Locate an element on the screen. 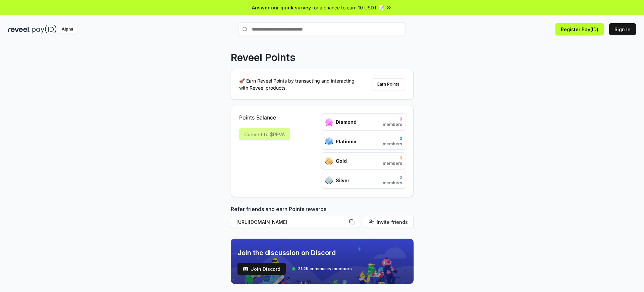 The height and width of the screenshot is (292, 644). span: Platinum is located at coordinates (346, 141).